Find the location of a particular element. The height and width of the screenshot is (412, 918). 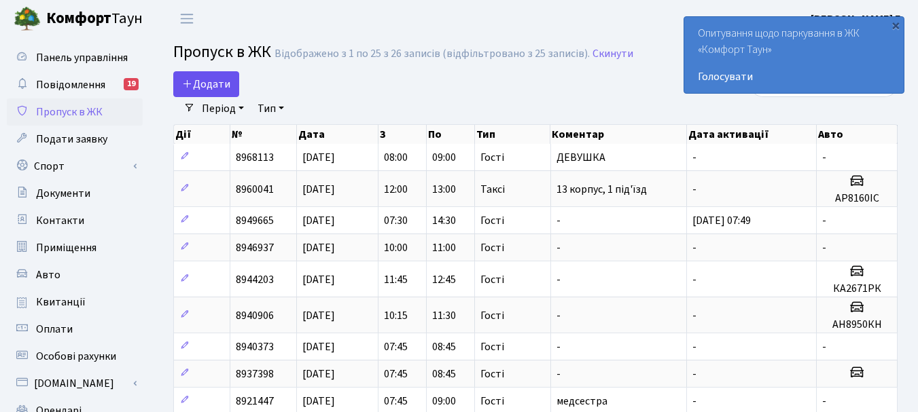

th: По is located at coordinates (450, 134).